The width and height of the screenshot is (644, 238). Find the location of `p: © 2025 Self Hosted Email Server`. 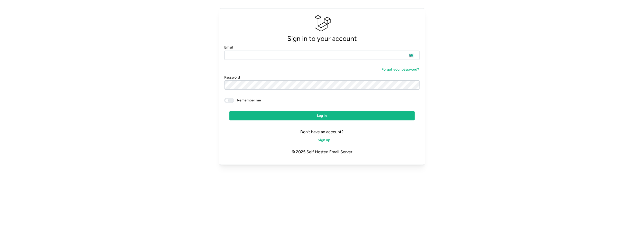

p: © 2025 Self Hosted Email Server is located at coordinates (322, 152).